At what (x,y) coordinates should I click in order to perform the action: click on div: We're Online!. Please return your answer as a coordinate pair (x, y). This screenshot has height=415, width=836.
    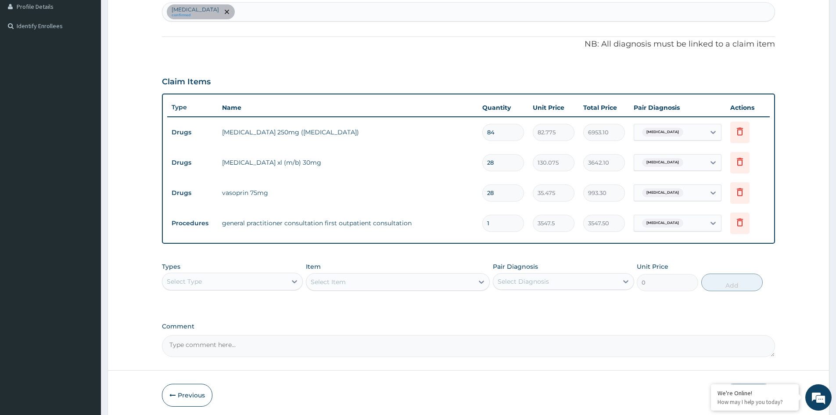
    Looking at the image, I should click on (754, 393).